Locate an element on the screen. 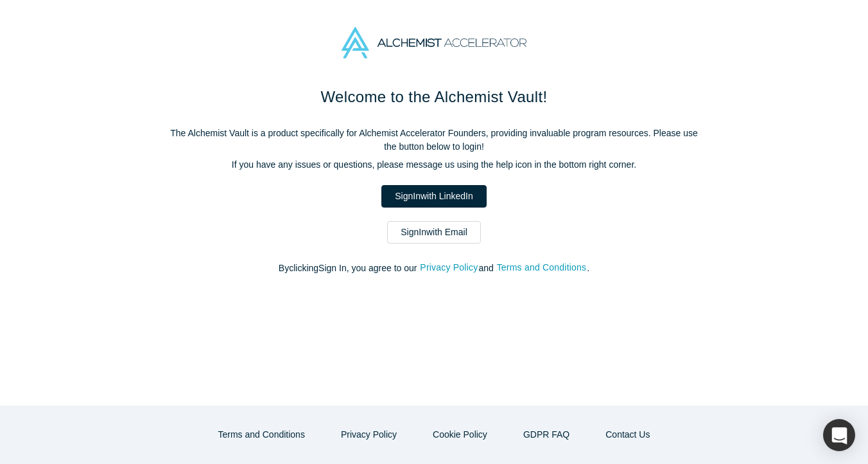  button: Cookie Policy is located at coordinates (460, 434).